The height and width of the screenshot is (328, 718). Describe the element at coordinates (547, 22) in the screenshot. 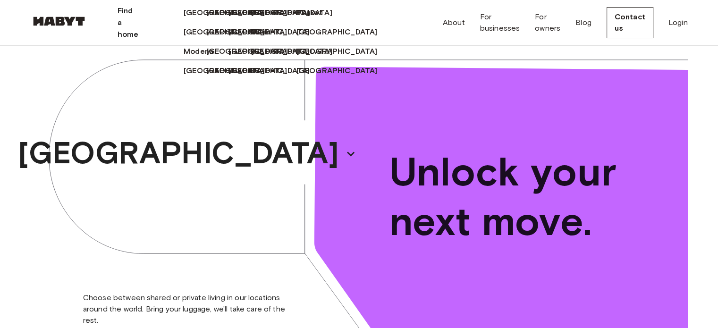

I see `font: For owners` at that location.